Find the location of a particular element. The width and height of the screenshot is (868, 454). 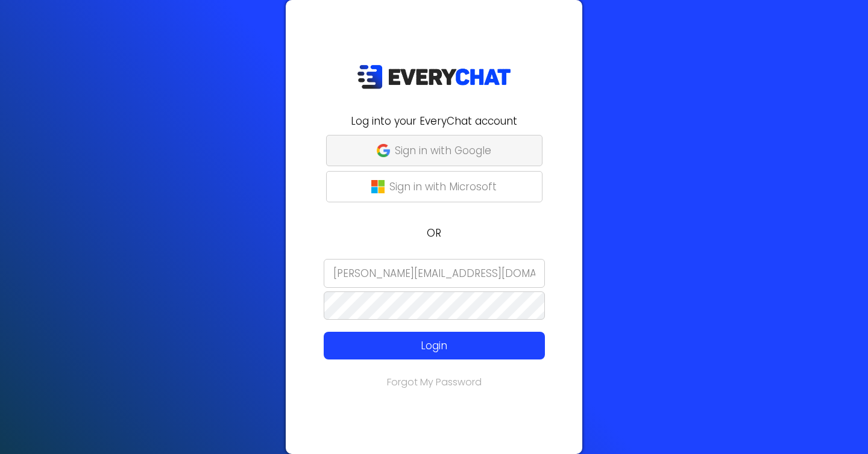

button: Sign in with Google is located at coordinates (434, 150).